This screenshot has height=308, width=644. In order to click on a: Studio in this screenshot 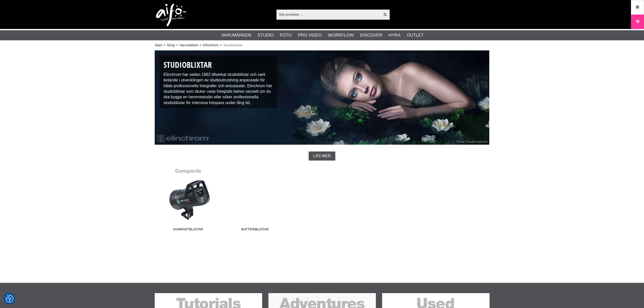, I will do `click(266, 35)`.